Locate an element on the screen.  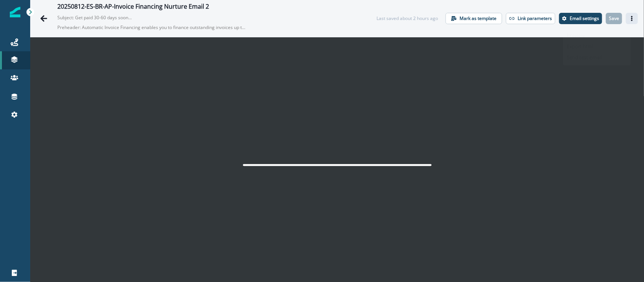
p: Email settings is located at coordinates (584, 18).